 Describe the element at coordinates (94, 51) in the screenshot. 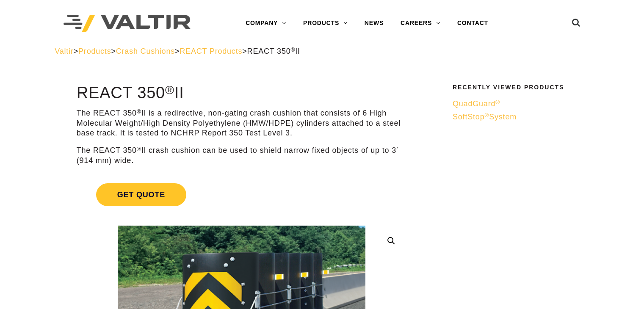

I see `a: Products` at that location.